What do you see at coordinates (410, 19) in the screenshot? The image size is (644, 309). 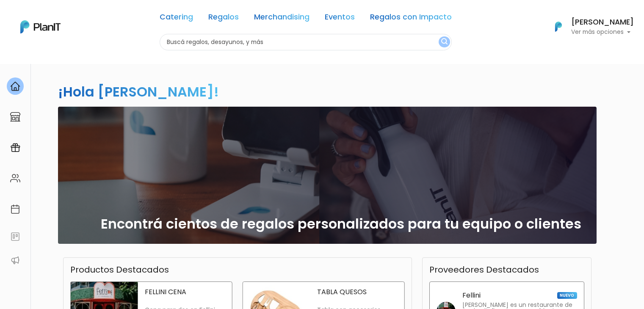 I see `a: Regalos con Impacto` at bounding box center [410, 19].